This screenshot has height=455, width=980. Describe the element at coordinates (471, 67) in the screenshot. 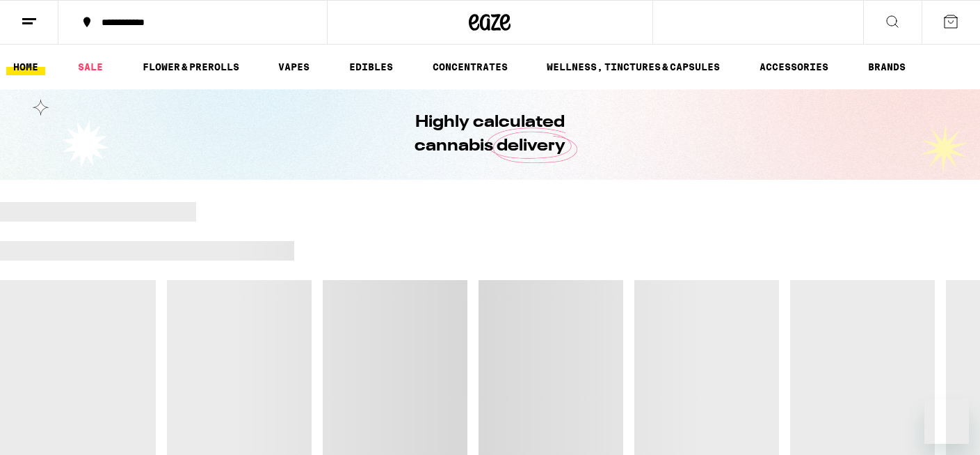

I see `a: CONCENTRATES` at that location.